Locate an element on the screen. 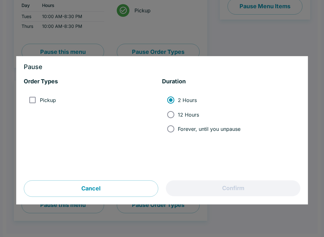 The height and width of the screenshot is (237, 324). span: 2 Hours is located at coordinates (187, 100).